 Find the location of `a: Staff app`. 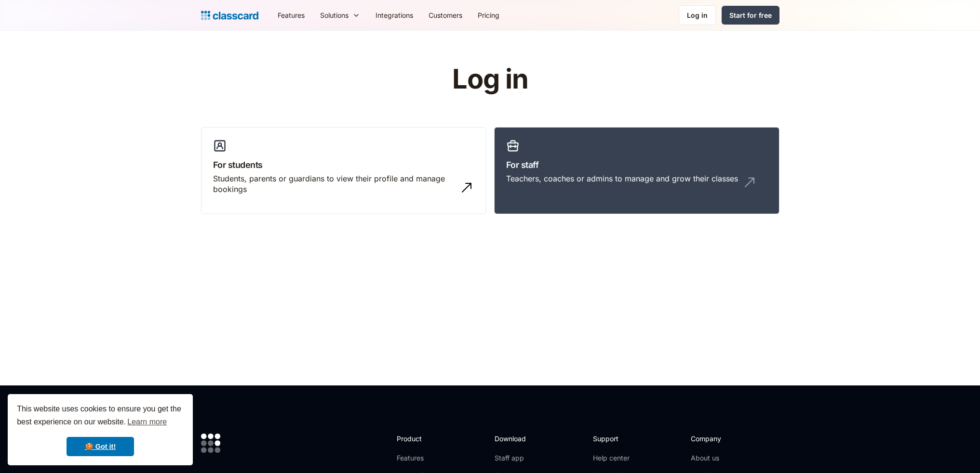

a: Staff app is located at coordinates (514, 458).